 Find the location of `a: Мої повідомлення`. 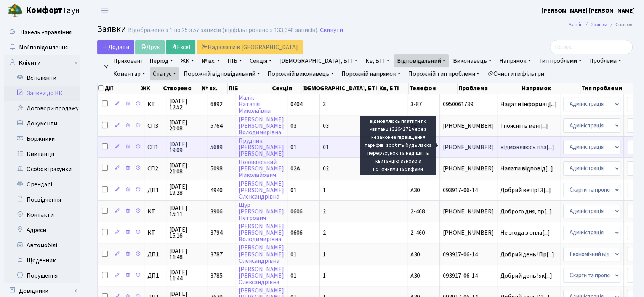

a: Мої повідомлення is located at coordinates (42, 47).